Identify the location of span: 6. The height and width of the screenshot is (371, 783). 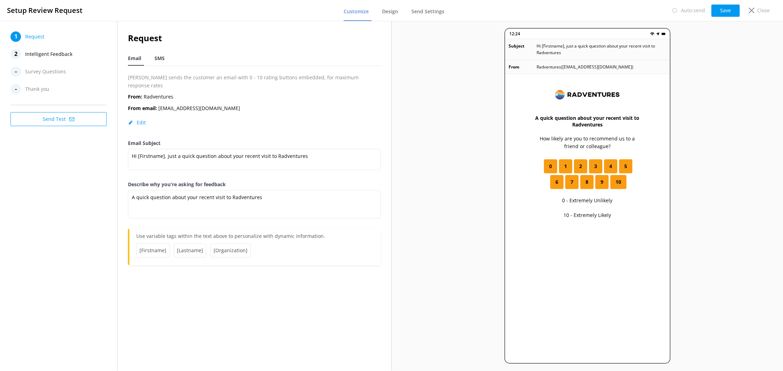
(557, 182).